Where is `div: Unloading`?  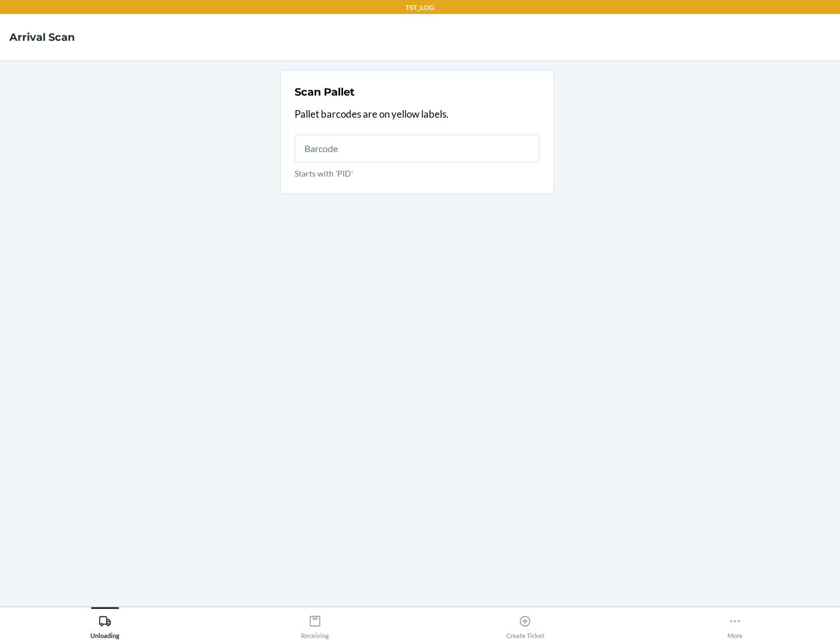 div: Unloading is located at coordinates (105, 625).